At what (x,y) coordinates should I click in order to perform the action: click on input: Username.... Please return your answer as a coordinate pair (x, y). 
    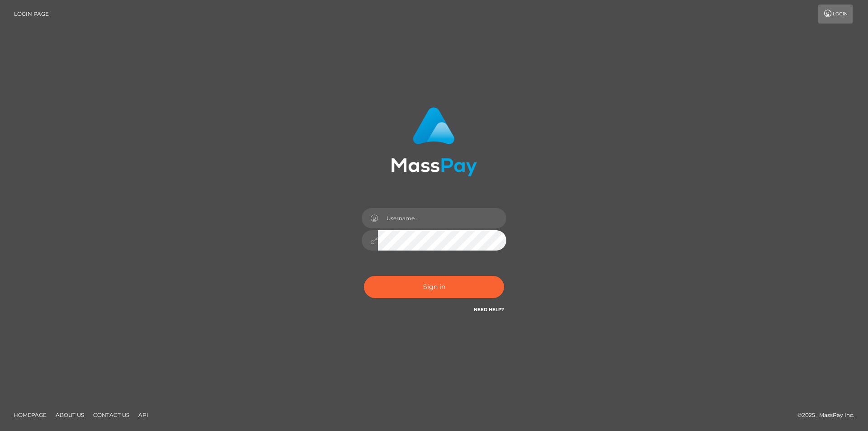
    Looking at the image, I should click on (442, 218).